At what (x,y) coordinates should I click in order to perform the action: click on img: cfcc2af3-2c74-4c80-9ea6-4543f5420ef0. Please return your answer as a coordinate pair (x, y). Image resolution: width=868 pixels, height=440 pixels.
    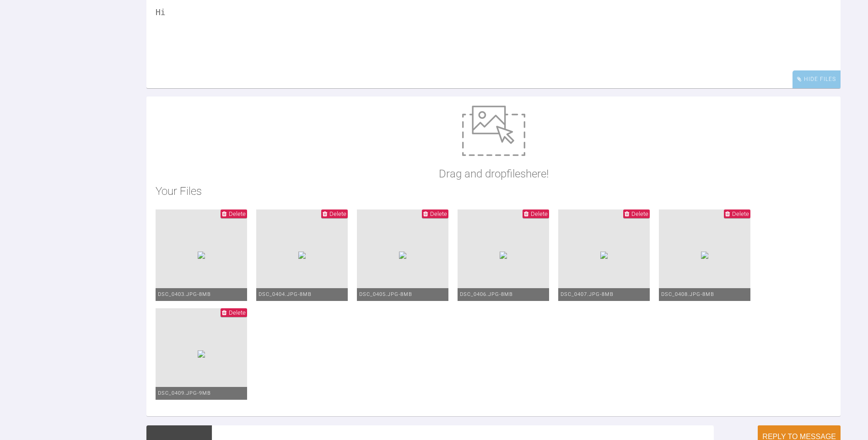
    Looking at the image, I should click on (201, 354).